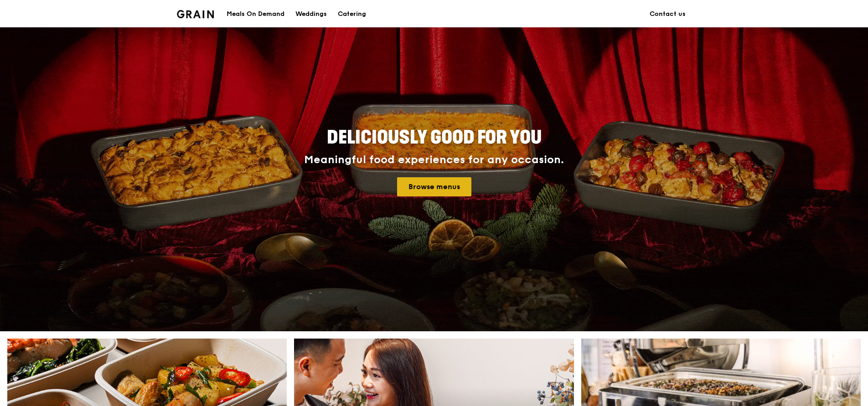  What do you see at coordinates (434, 137) in the screenshot?
I see `span: Deliciously good for you` at bounding box center [434, 137].